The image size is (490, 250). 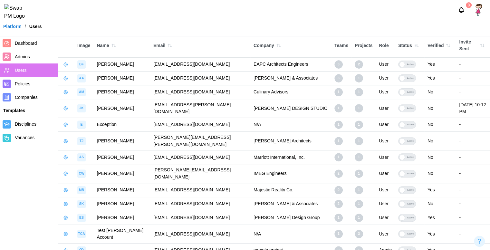 I want to click on span: Variances, so click(x=24, y=137).